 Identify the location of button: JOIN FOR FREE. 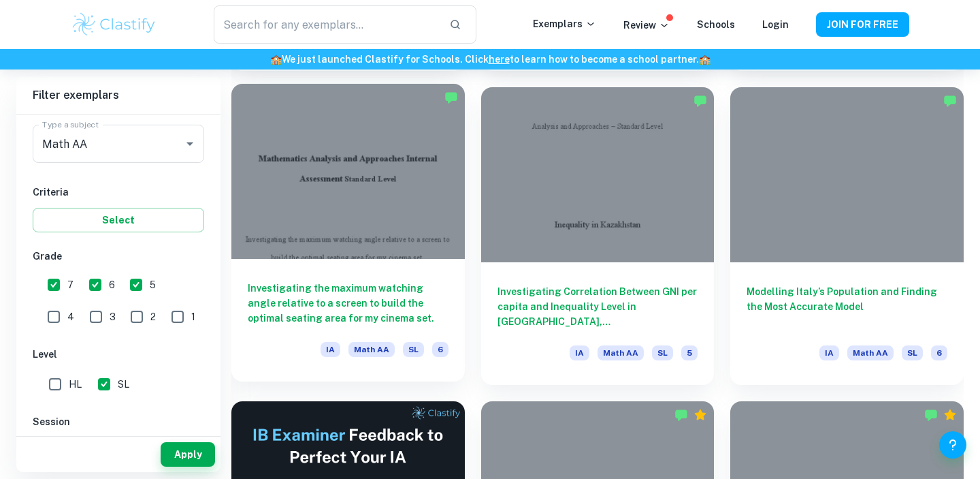
(862, 24).